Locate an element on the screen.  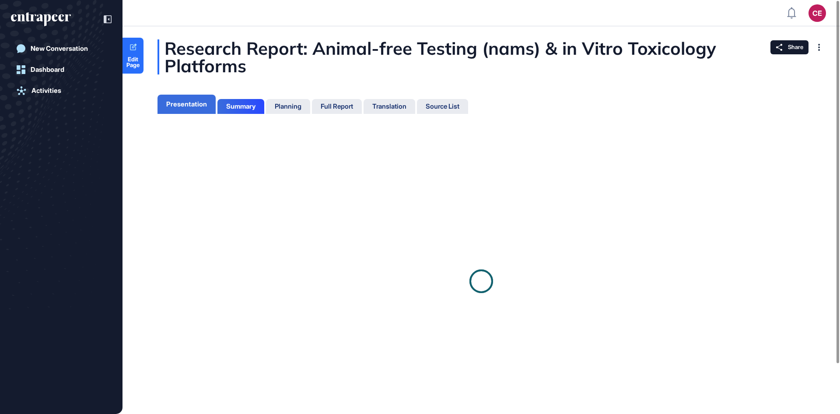
a: Activities is located at coordinates (61, 91).